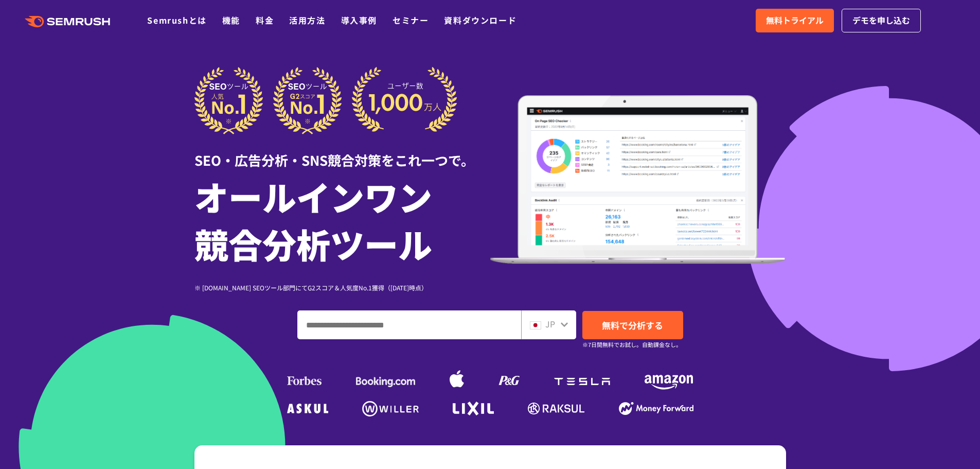 The width and height of the screenshot is (980, 469). What do you see at coordinates (231, 20) in the screenshot?
I see `a: 機能` at bounding box center [231, 20].